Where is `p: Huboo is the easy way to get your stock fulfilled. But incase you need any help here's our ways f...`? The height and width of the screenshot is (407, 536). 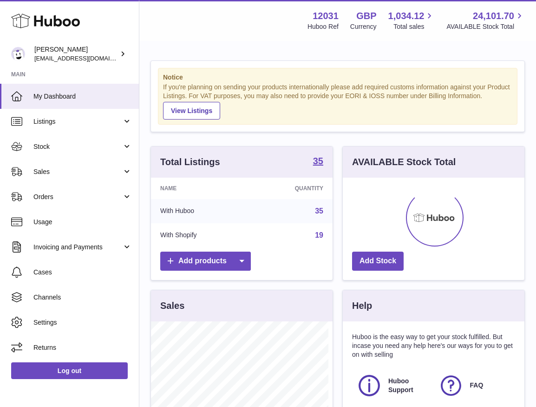 p: Huboo is the easy way to get your stock fulfilled. But incase you need any help here's our ways f... is located at coordinates (434, 345).